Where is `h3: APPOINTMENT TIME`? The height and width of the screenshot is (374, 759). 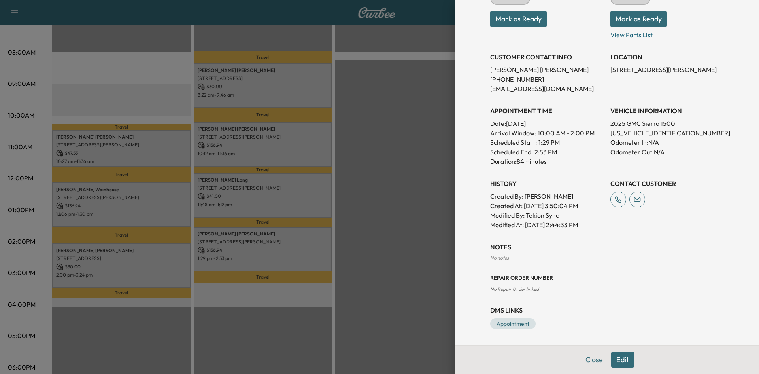 h3: APPOINTMENT TIME is located at coordinates (547, 111).